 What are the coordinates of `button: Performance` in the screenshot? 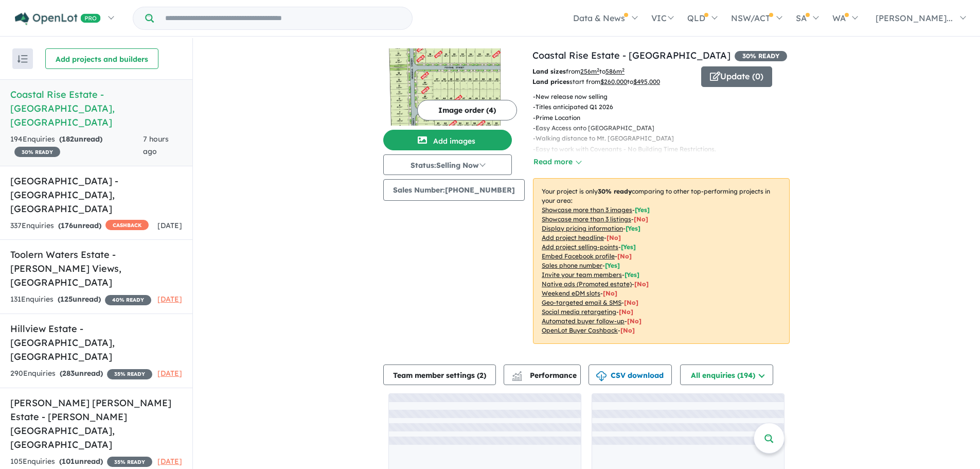 It's located at (542, 375).